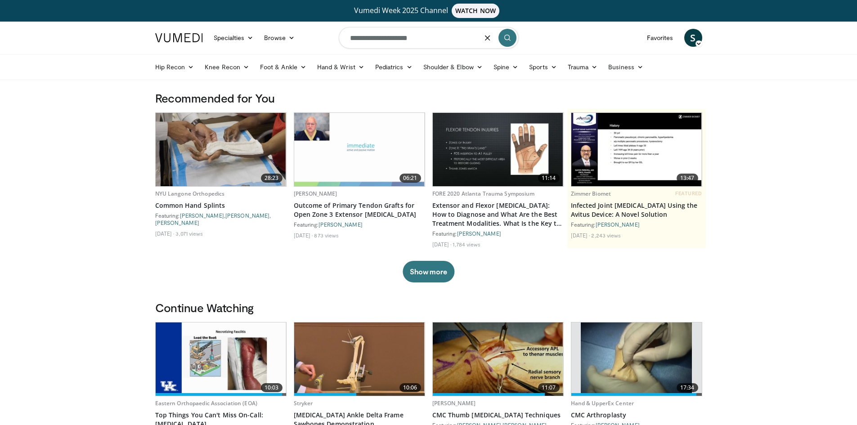 This screenshot has height=425, width=857. Describe the element at coordinates (484, 193) in the screenshot. I see `a: FORE 2020 Atlanta Trauma Symposium` at that location.